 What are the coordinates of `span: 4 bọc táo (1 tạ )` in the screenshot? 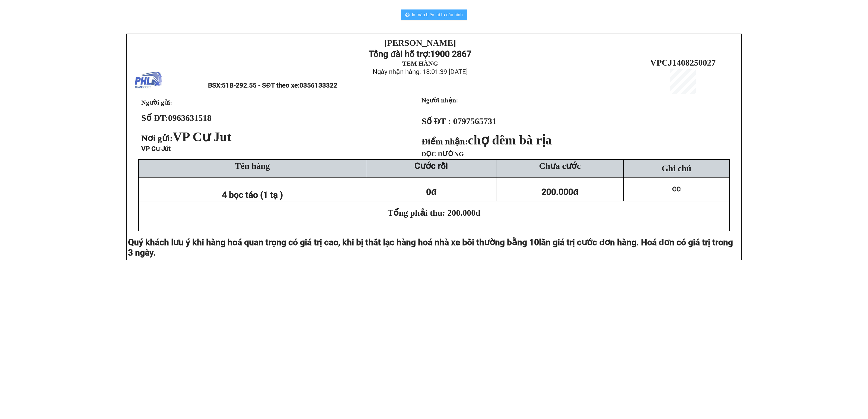 It's located at (252, 195).